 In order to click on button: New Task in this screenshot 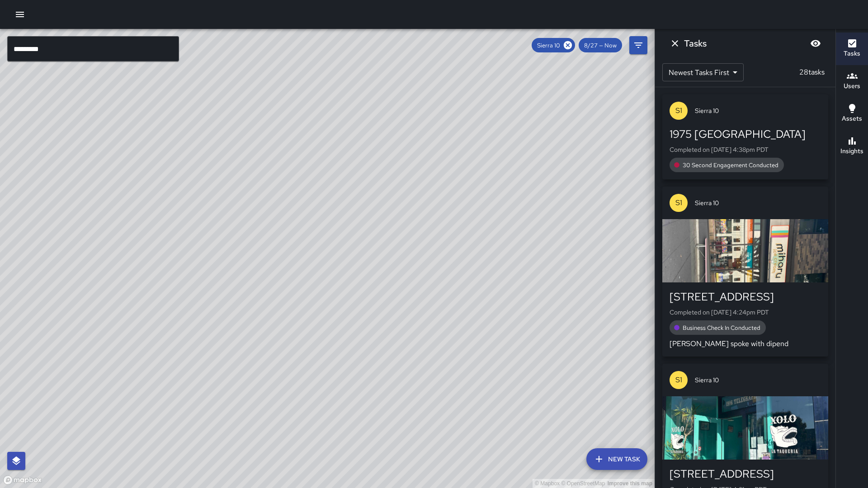, I will do `click(617, 459)`.